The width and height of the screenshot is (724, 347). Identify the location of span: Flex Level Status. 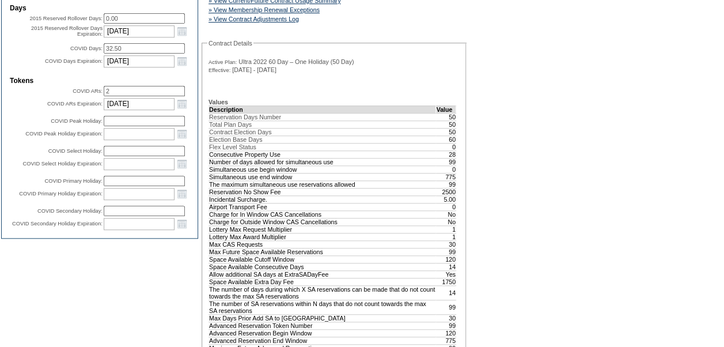
(233, 147).